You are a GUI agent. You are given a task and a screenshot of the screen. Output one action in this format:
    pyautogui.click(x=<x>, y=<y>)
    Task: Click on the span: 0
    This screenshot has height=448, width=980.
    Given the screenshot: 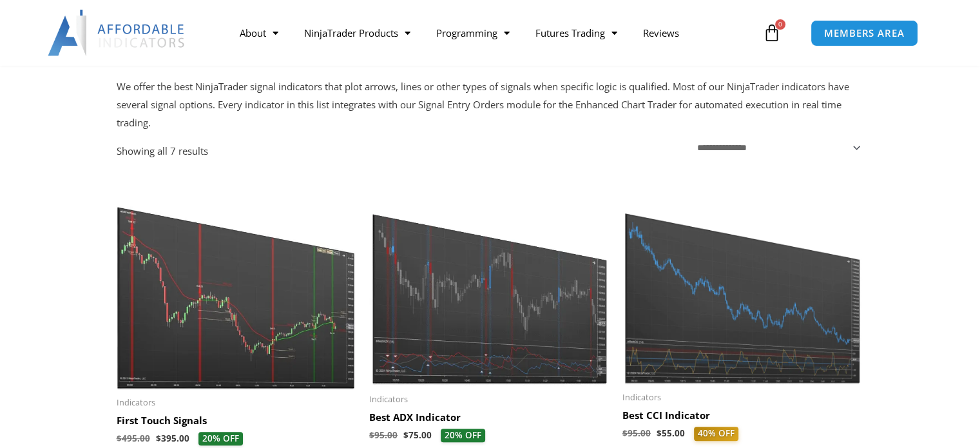 What is the action you would take?
    pyautogui.click(x=781, y=24)
    